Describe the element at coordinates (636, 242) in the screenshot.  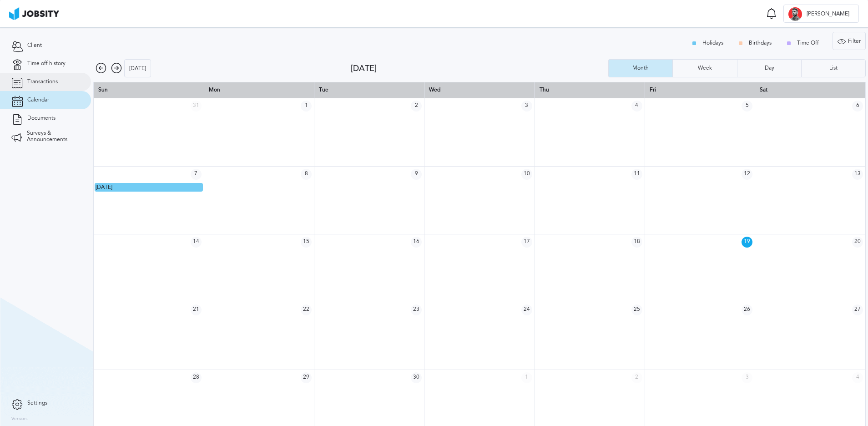
I see `span: 18` at that location.